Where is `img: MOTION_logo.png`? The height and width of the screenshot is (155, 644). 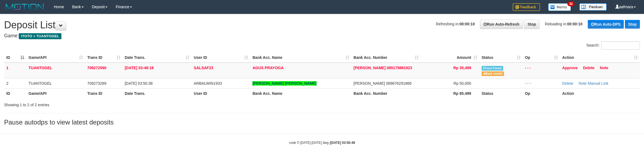
img: MOTION_logo.png is located at coordinates (25, 7).